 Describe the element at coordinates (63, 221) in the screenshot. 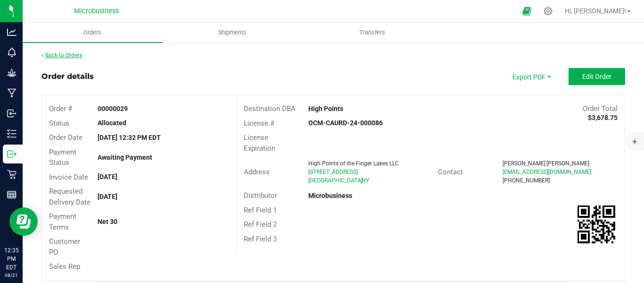

I see `span: Payment Terms` at that location.